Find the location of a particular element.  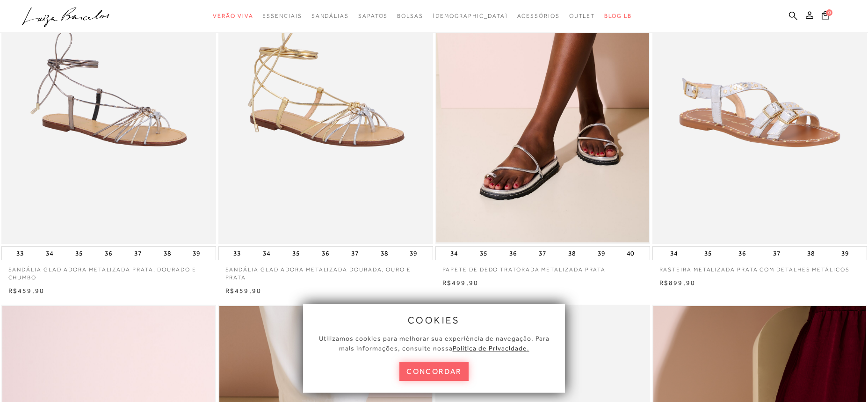

span: cookies is located at coordinates (434, 320).